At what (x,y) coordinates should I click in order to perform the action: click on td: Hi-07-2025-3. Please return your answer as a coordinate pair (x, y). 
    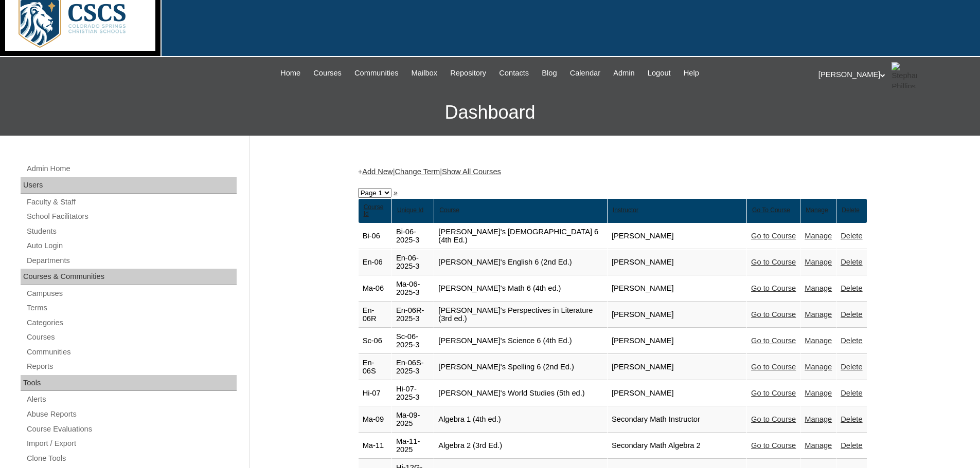
    Looking at the image, I should click on (413, 394).